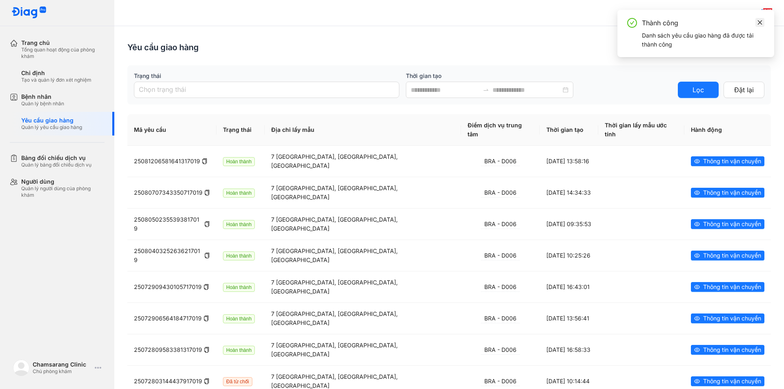 The width and height of the screenshot is (784, 389). I want to click on div: Tạo và quản lý đơn xét nghiệm, so click(56, 80).